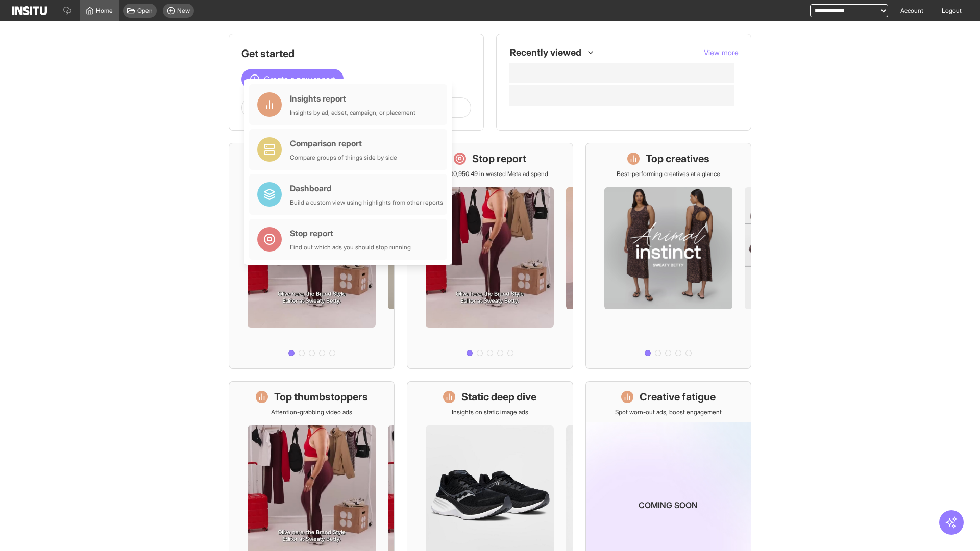  Describe the element at coordinates (344, 144) in the screenshot. I see `div: Comparison report` at that location.